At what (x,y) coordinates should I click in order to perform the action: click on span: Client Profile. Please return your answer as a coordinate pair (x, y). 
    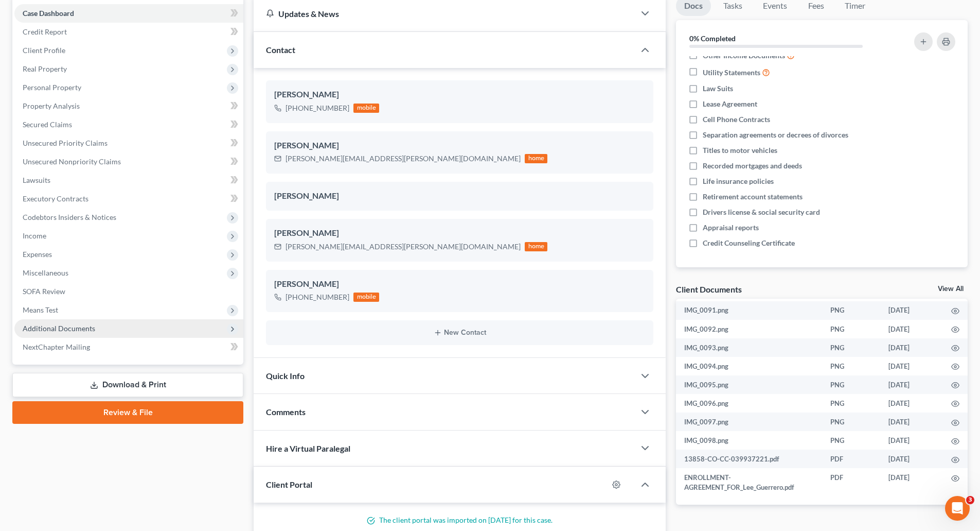
    Looking at the image, I should click on (44, 50).